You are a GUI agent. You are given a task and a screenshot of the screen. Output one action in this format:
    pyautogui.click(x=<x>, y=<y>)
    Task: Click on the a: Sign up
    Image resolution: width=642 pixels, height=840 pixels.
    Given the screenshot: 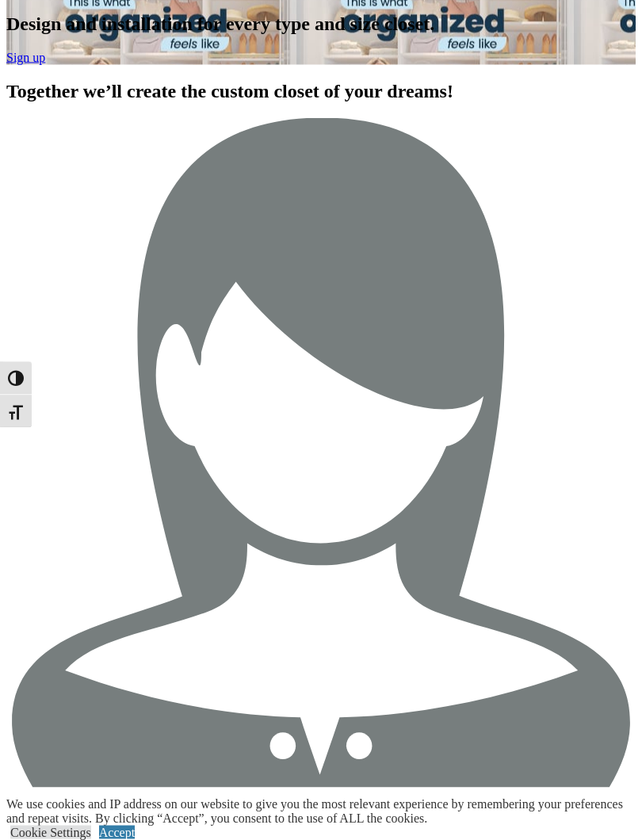 What is the action you would take?
    pyautogui.click(x=26, y=57)
    